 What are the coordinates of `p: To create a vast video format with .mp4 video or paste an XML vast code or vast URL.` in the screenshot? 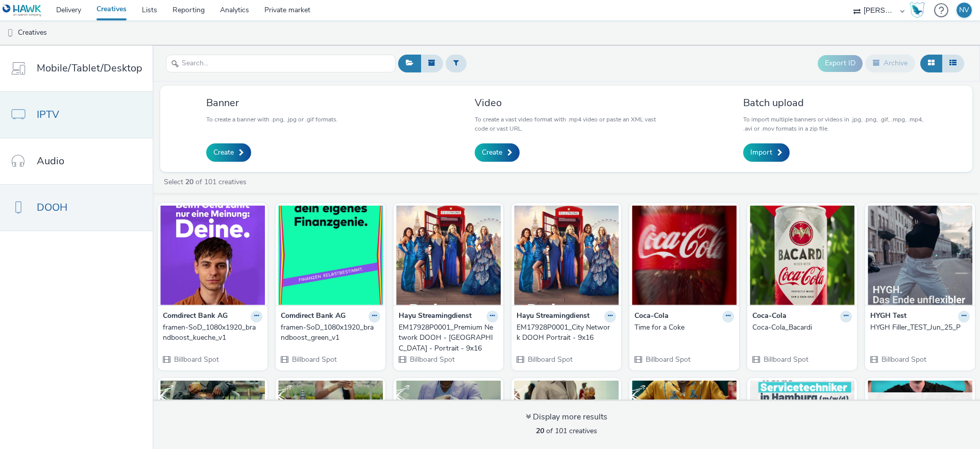 It's located at (566, 124).